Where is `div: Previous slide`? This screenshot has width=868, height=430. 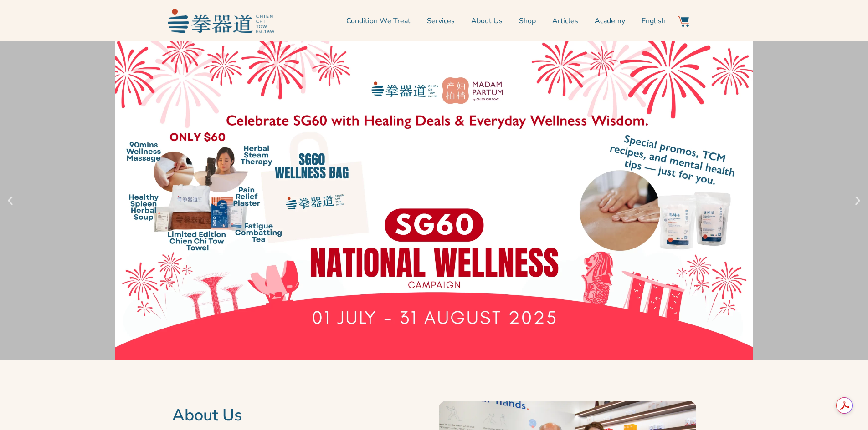
div: Previous slide is located at coordinates (10, 201).